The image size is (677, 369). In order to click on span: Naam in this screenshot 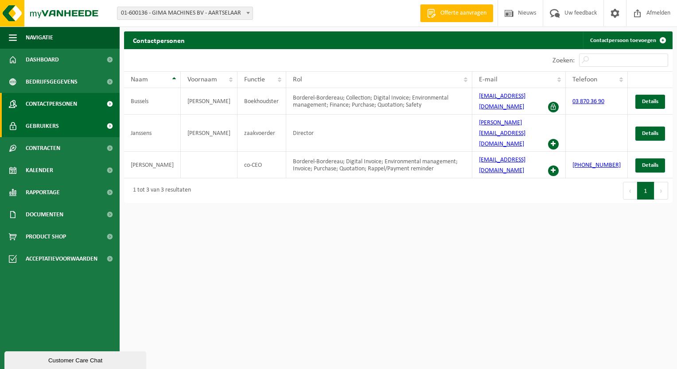, I will do `click(139, 80)`.